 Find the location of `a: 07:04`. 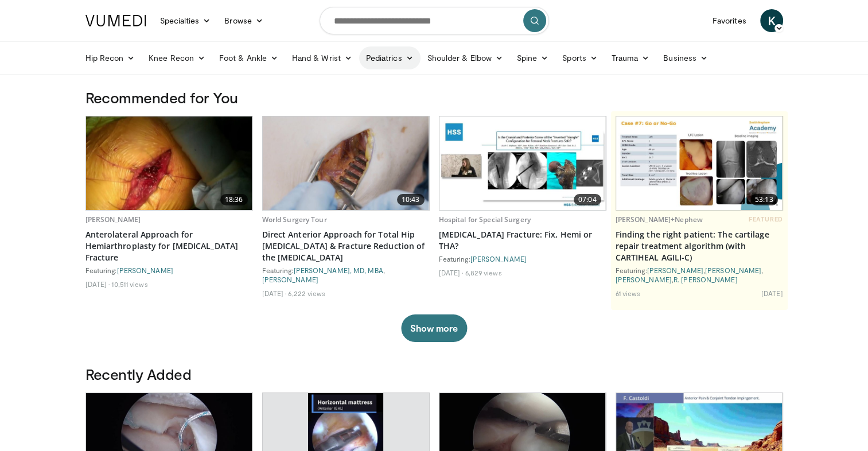

a: 07:04 is located at coordinates (522, 163).